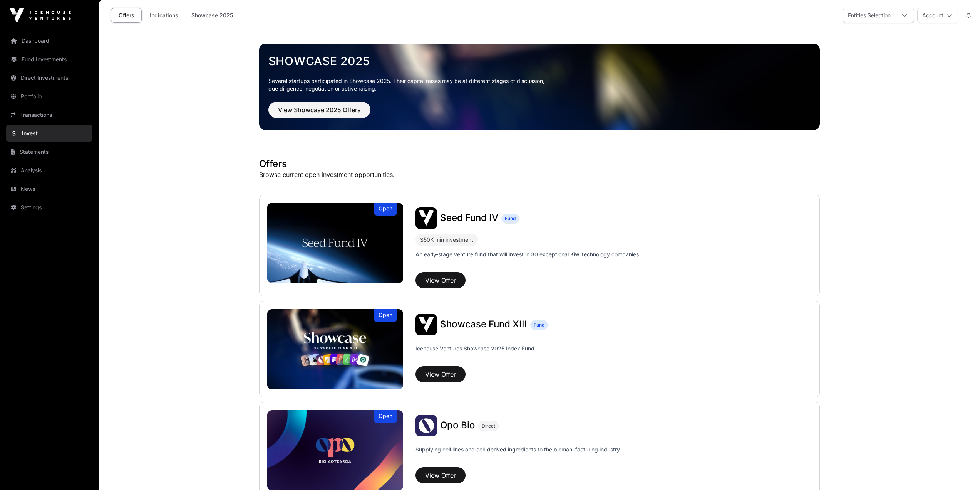 The height and width of the screenshot is (490, 980). Describe the element at coordinates (539, 175) in the screenshot. I see `p: Browse current open investment opportunities.` at that location.